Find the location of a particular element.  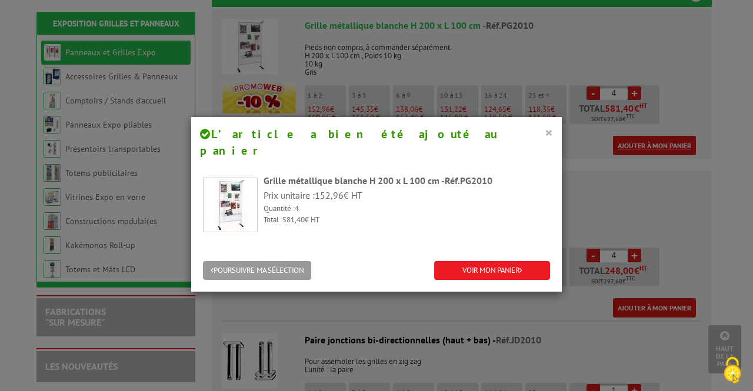

a: VOIR MON PANIER is located at coordinates (492, 270).